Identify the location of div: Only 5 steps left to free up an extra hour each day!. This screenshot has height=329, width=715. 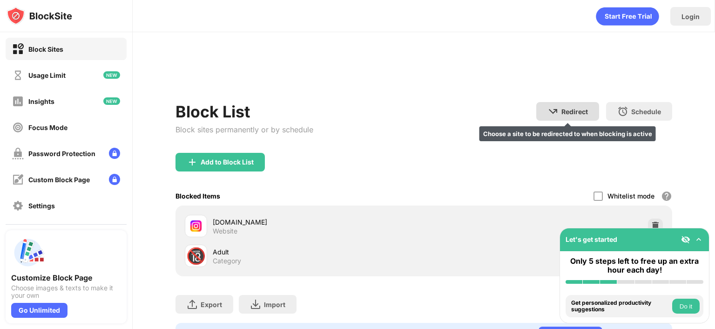
(634, 265).